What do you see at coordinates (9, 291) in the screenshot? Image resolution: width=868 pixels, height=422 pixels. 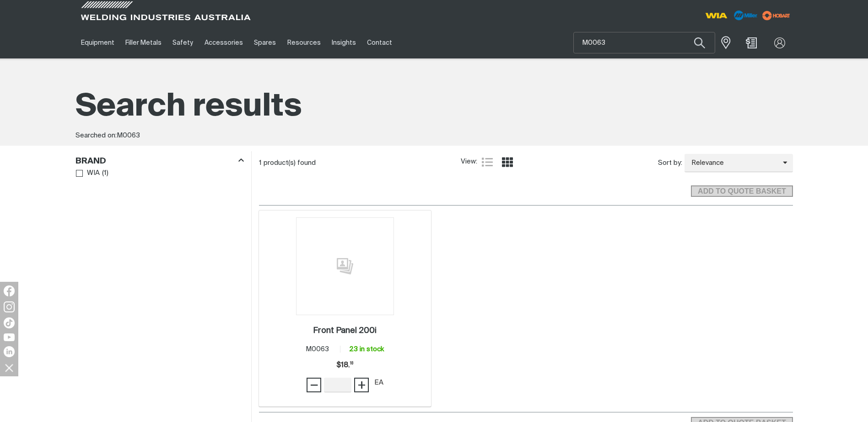 I see `img: Facebook` at bounding box center [9, 291].